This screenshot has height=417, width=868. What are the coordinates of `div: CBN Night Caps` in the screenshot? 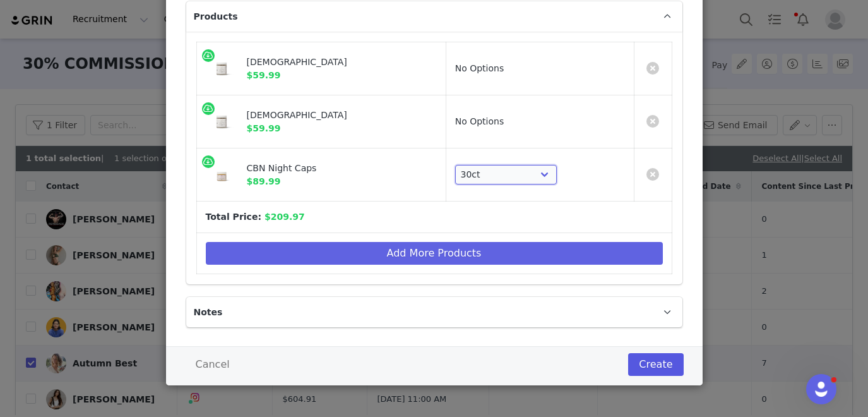 It's located at (332, 168).